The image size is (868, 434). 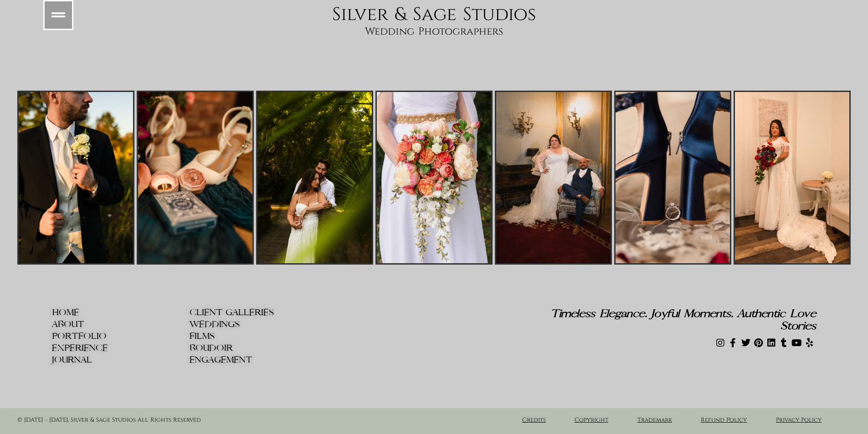 I want to click on span: EXPERIENCE, so click(x=80, y=348).